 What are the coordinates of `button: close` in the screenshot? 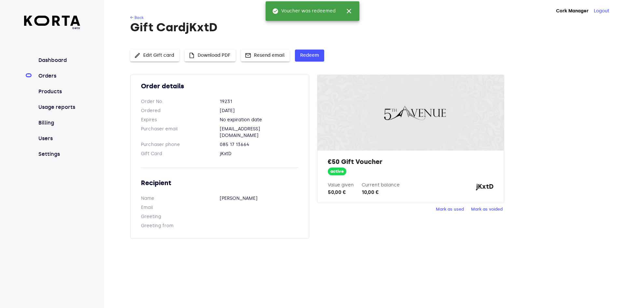 It's located at (349, 11).